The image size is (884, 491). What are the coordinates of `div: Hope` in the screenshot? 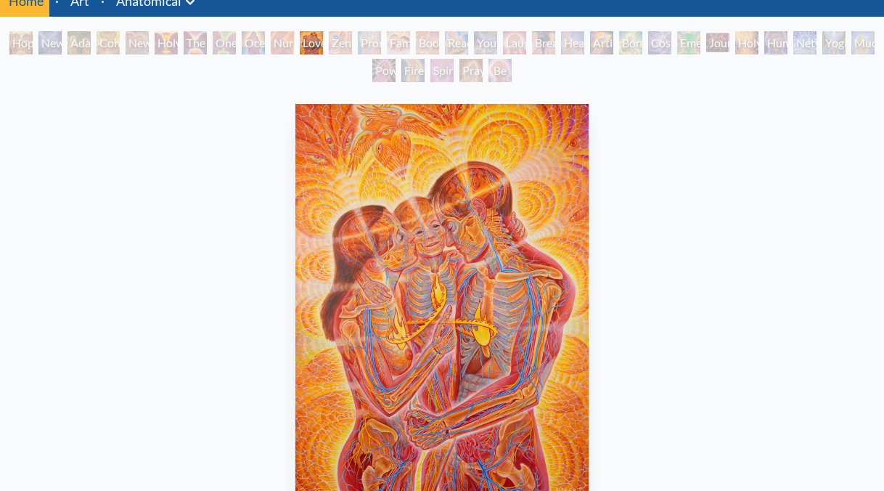 It's located at (21, 43).